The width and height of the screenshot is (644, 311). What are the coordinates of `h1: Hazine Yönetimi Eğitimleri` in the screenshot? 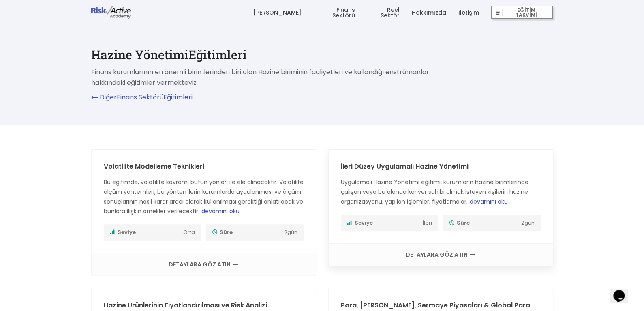 It's located at (268, 55).